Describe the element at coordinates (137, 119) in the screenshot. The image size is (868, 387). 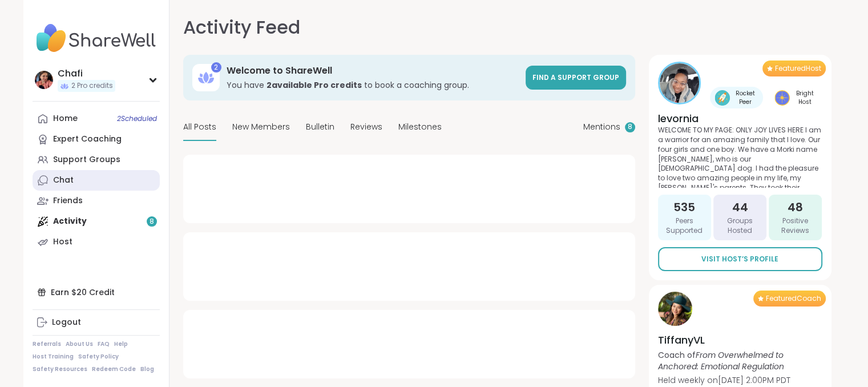
I see `span: 2 Scheduled` at that location.